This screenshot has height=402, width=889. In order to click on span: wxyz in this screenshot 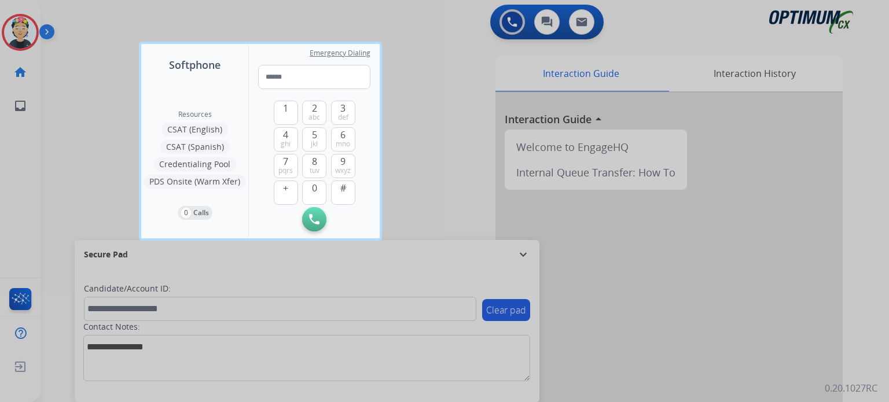, I will do `click(342, 171)`.